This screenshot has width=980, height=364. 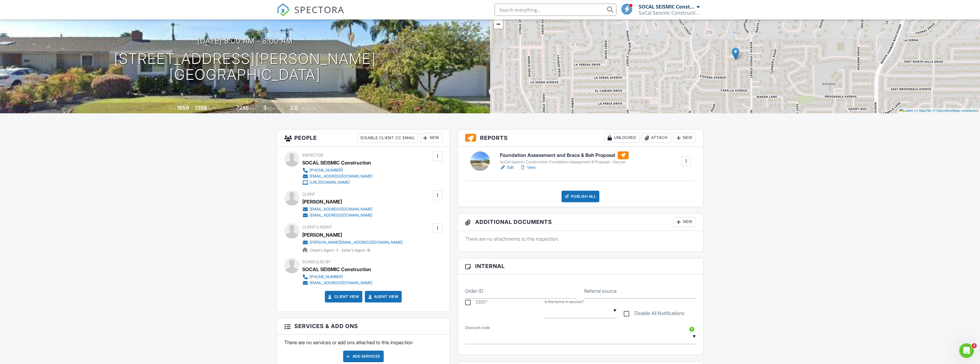 What do you see at coordinates (499, 24) in the screenshot?
I see `a: Zoom out` at bounding box center [499, 24].